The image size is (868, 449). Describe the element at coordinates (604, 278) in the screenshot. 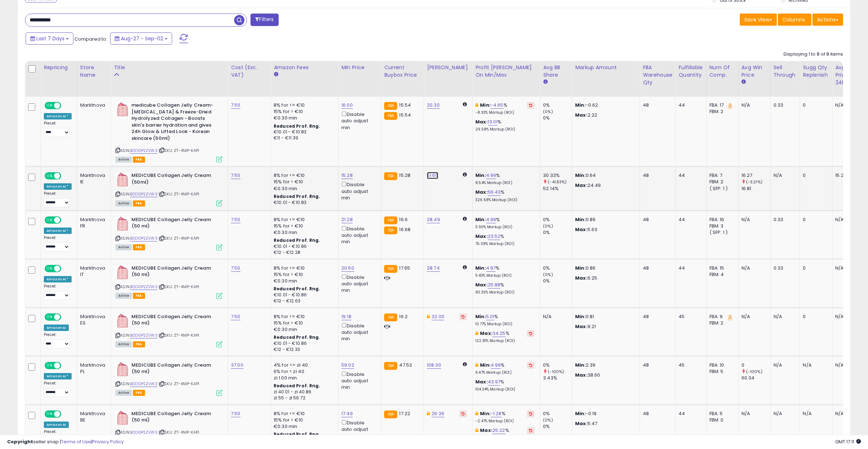

I see `p: 6.25` at that location.